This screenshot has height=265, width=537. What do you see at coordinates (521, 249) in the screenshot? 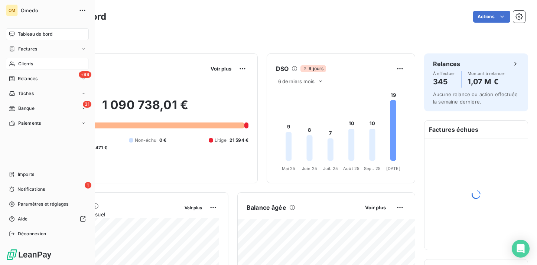
I see `div: Open Intercom Messenger` at bounding box center [521, 249].